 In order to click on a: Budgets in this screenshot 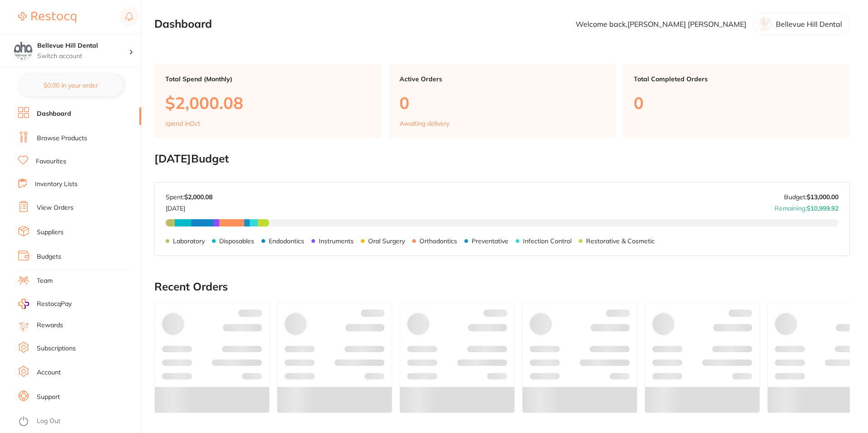, I will do `click(49, 257)`.